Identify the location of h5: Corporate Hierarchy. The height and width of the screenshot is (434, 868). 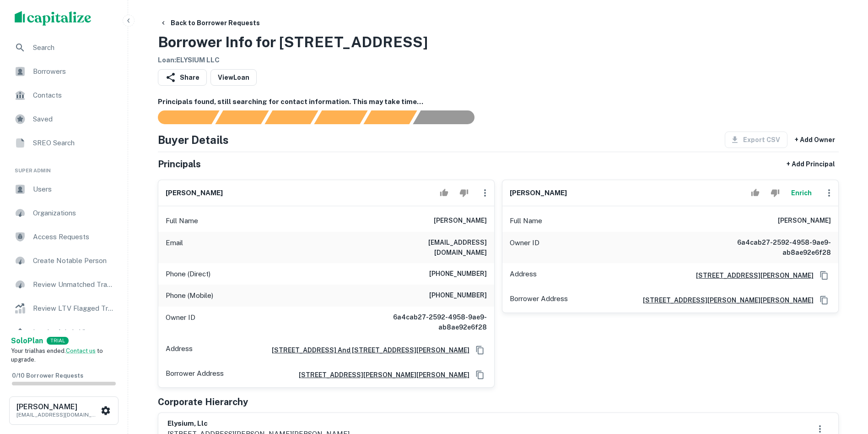
(203, 402).